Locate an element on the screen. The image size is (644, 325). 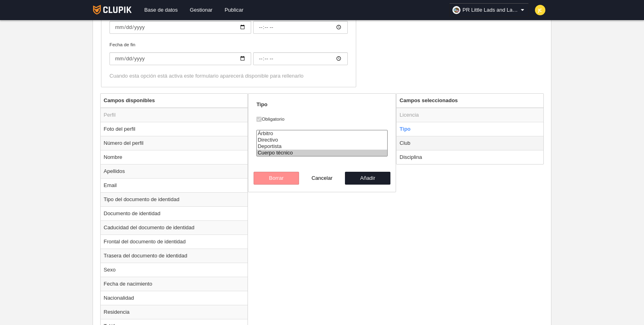
td: Nombre is located at coordinates (175, 157).